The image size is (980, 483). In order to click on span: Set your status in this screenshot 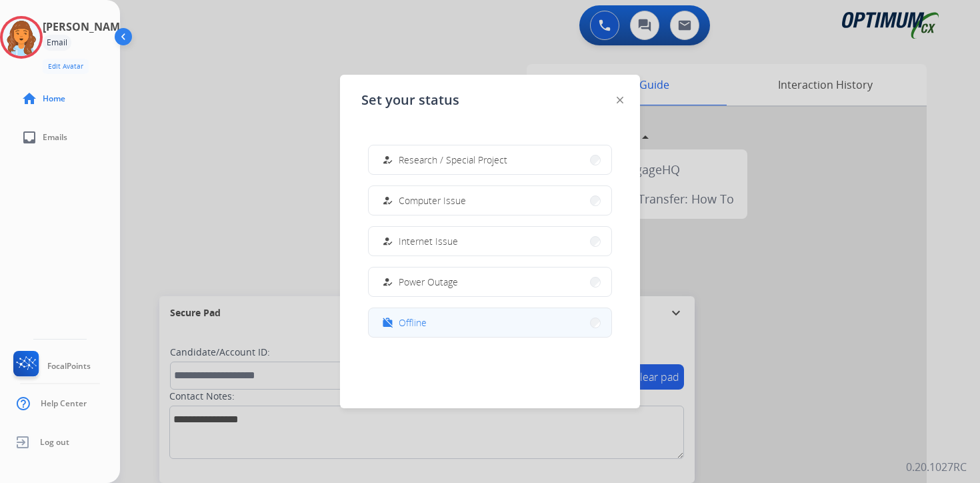, I will do `click(410, 100)`.